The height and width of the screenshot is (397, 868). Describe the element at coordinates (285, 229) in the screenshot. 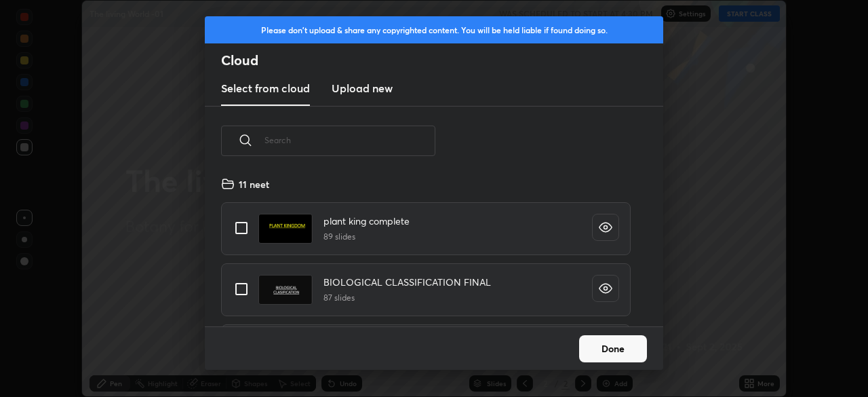

I see `img: 1755917316LB06XI.pdf` at that location.